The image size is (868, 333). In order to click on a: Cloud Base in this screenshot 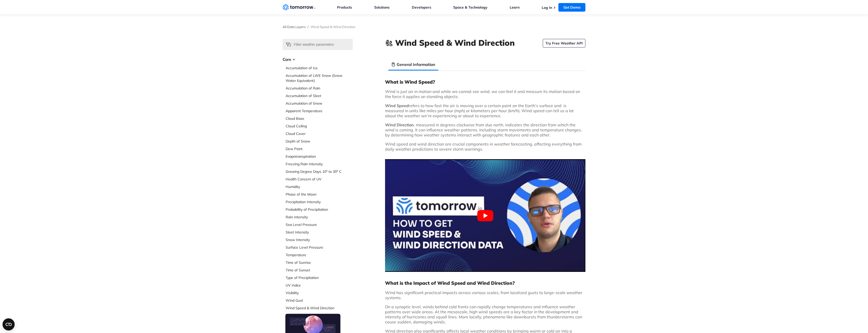, I will do `click(319, 119)`.